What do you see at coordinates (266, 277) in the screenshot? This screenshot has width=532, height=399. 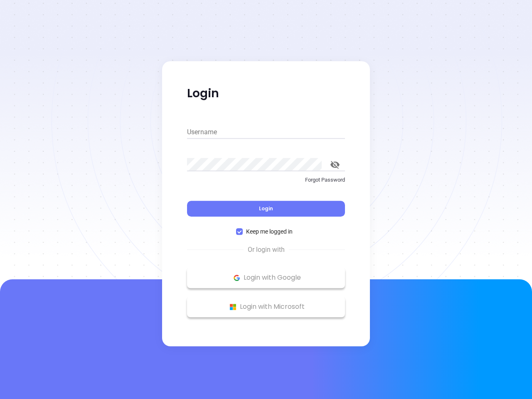 I see `button: Google Logo Login with Google` at bounding box center [266, 277].